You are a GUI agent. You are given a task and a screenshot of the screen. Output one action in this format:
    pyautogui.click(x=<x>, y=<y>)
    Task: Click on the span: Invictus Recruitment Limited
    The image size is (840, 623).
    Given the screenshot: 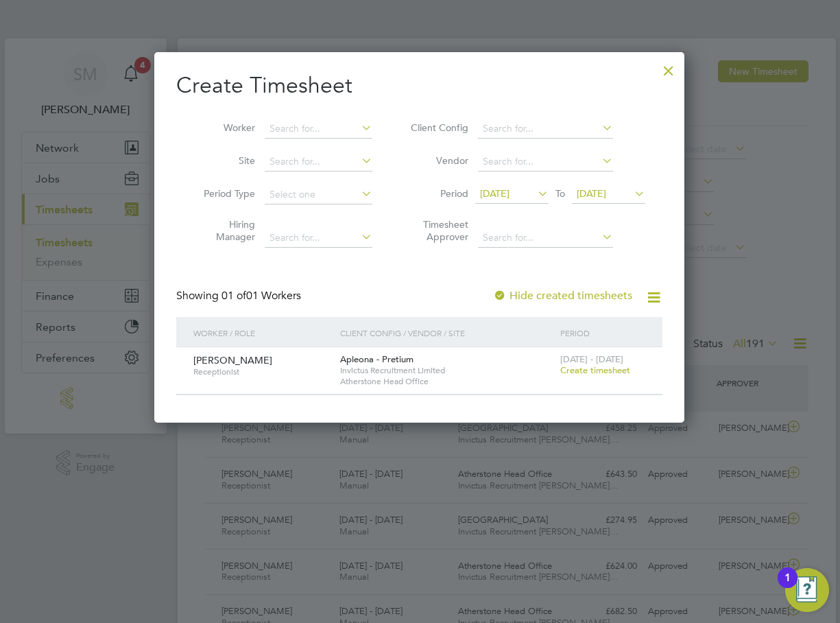 What is the action you would take?
    pyautogui.click(x=447, y=371)
    